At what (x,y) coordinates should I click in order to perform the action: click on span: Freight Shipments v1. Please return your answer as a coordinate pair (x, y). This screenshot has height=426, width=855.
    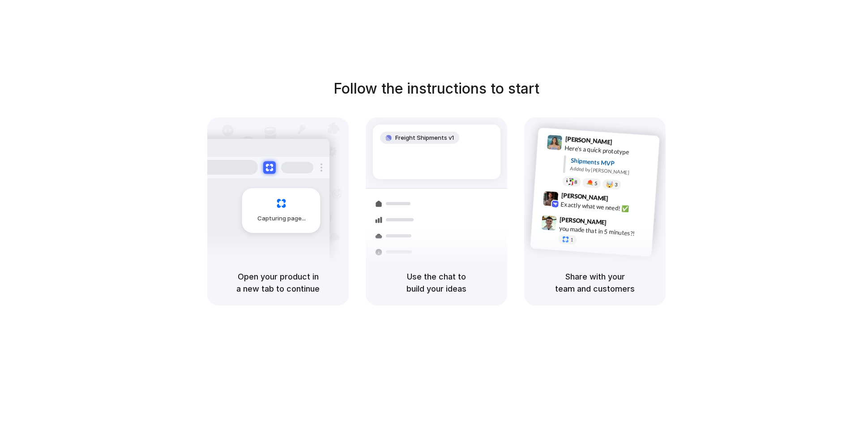
    Looking at the image, I should click on (424, 138).